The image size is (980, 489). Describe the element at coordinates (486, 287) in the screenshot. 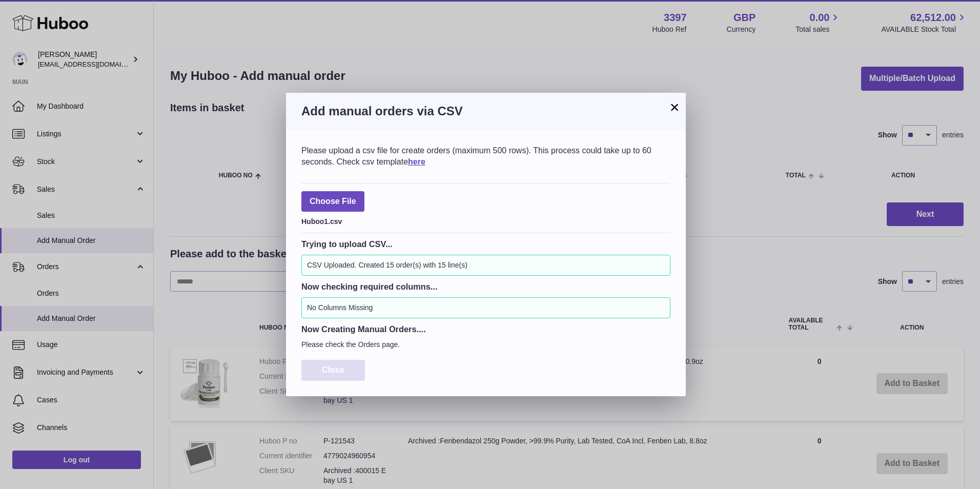

I see `h3: Now checking required columns...` at that location.